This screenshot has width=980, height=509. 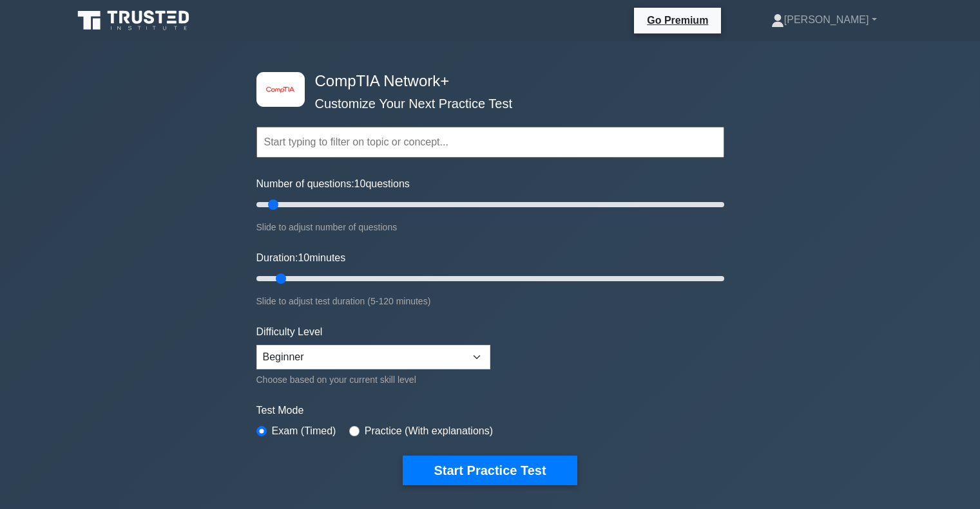 What do you see at coordinates (490, 411) in the screenshot?
I see `label: Test Mode` at bounding box center [490, 411].